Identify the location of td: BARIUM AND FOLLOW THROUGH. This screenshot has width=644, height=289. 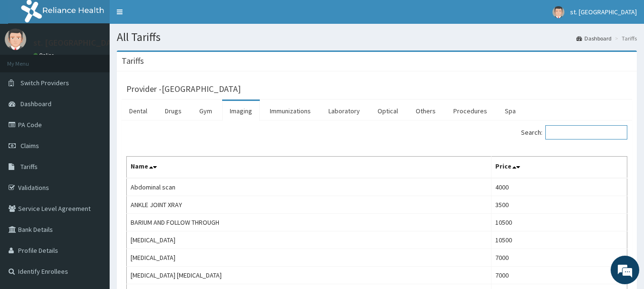
(309, 222).